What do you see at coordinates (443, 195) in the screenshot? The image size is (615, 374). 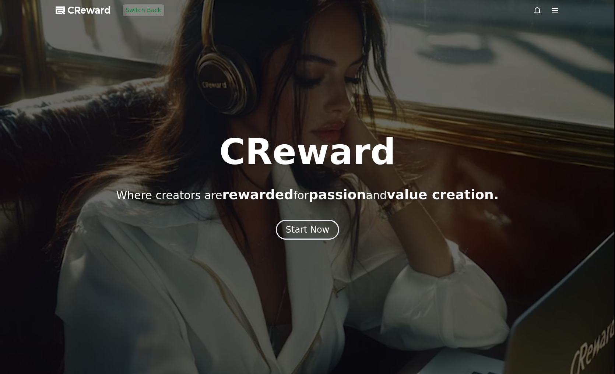 I see `span: value creation.` at bounding box center [443, 195].